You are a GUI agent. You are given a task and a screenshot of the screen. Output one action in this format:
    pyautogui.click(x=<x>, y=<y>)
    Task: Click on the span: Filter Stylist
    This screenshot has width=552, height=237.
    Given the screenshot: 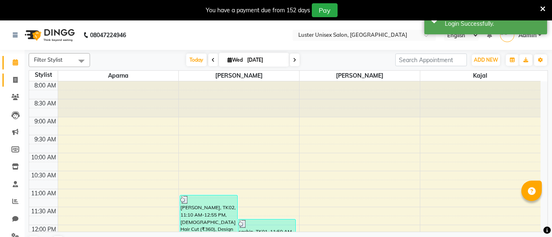 What is the action you would take?
    pyautogui.click(x=48, y=60)
    